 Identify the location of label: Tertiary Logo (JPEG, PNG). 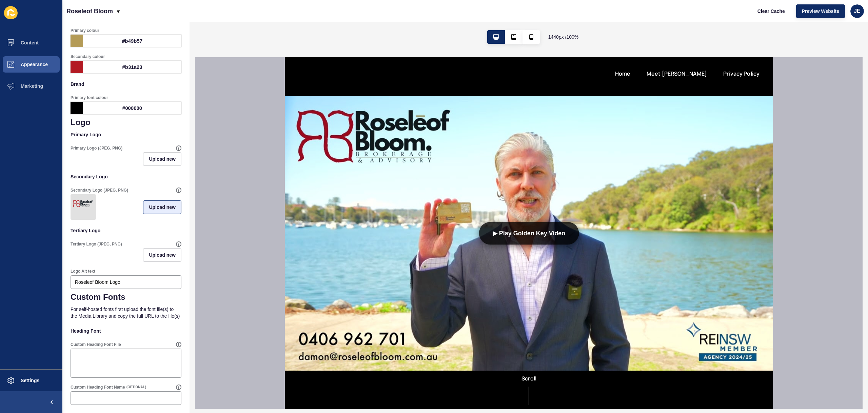
(96, 244).